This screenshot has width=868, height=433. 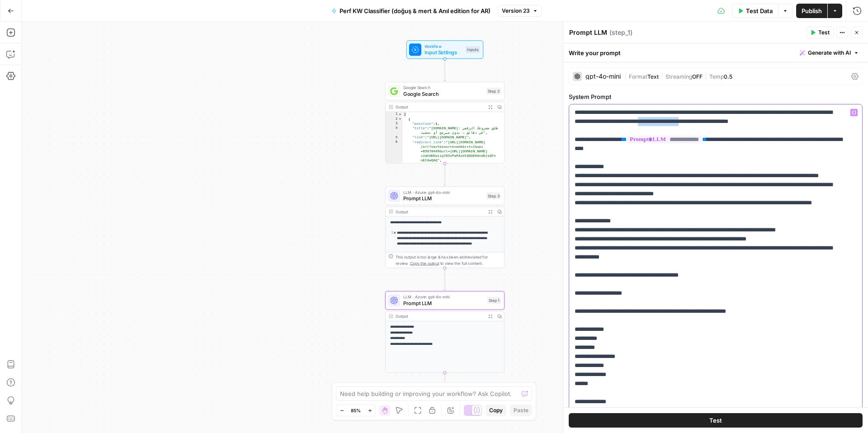 What do you see at coordinates (717, 76) in the screenshot?
I see `span: Temp` at bounding box center [717, 76].